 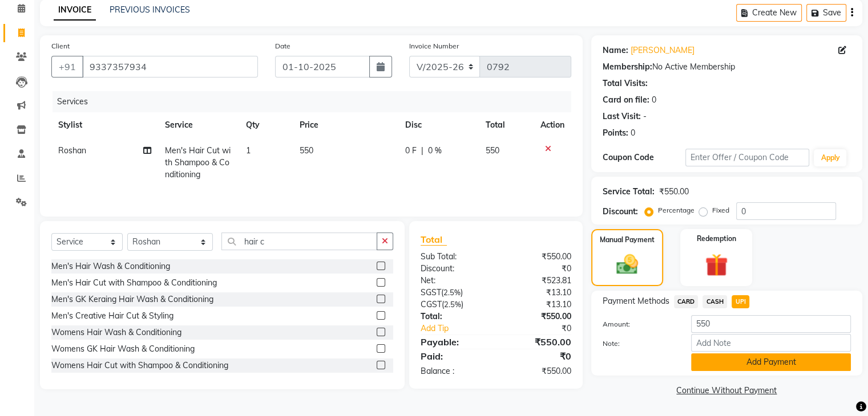 I want to click on span: CARD, so click(x=686, y=302).